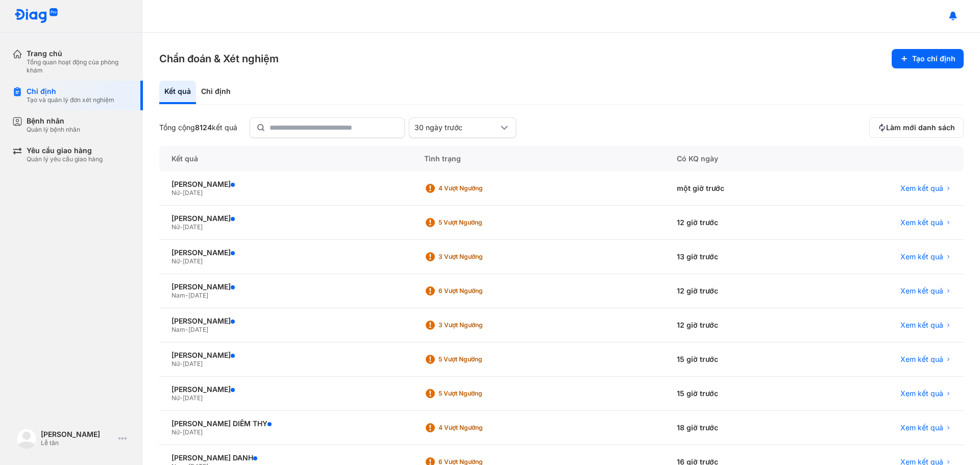 The height and width of the screenshot is (465, 980). What do you see at coordinates (737, 257) in the screenshot?
I see `div: 13 giờ trước` at bounding box center [737, 257].